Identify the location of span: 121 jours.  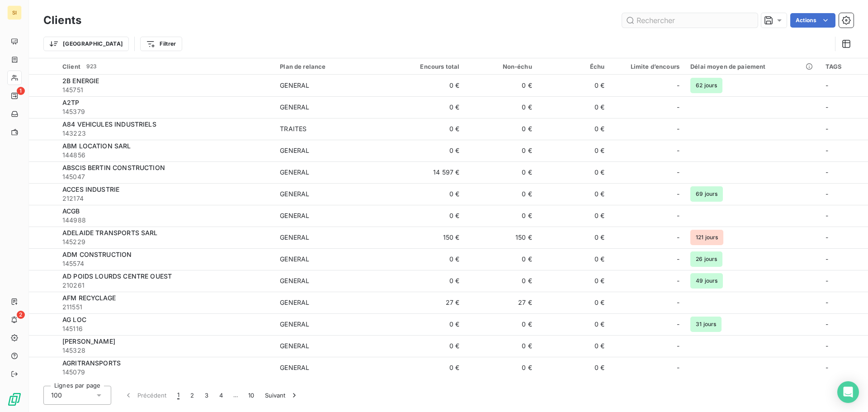
(707, 237).